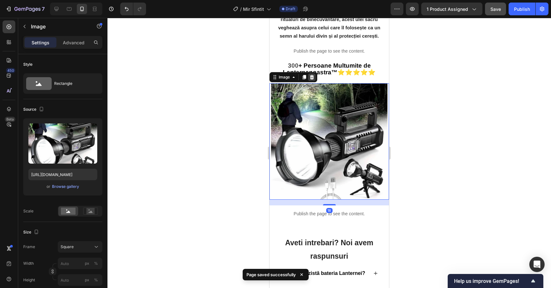 The height and width of the screenshot is (288, 551). Describe the element at coordinates (65, 186) in the screenshot. I see `div: Browse gallery` at that location.